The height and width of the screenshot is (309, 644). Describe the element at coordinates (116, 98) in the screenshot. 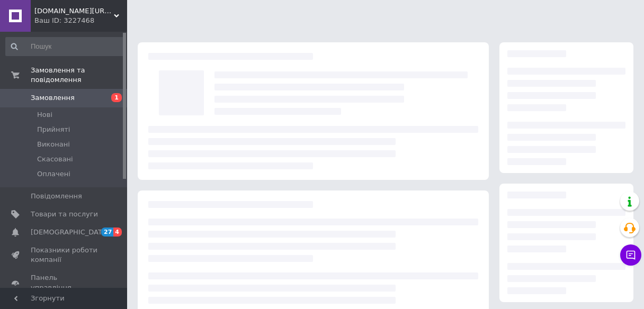

I see `span: 1` at that location.